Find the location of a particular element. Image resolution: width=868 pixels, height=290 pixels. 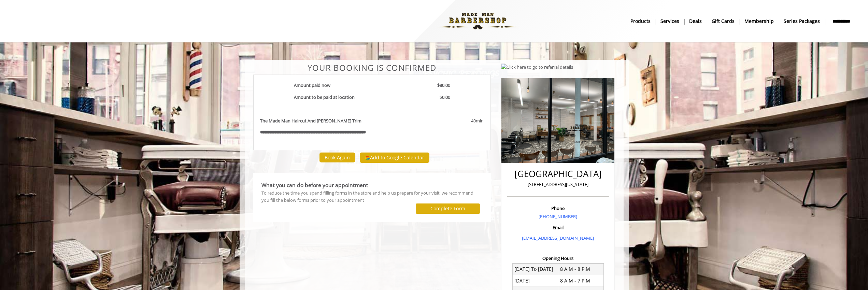

b: Membership is located at coordinates (759, 21).